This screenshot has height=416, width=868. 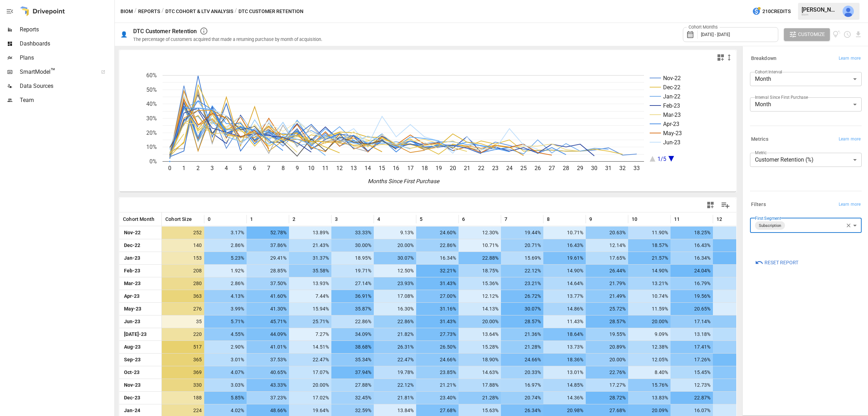 I want to click on span: 10.74%, so click(x=651, y=296).